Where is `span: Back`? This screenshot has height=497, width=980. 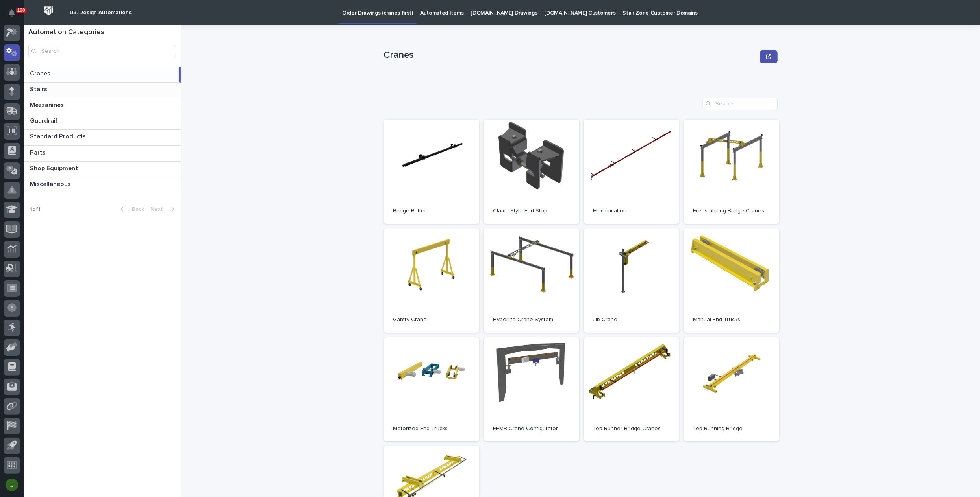 span: Back is located at coordinates (135, 209).